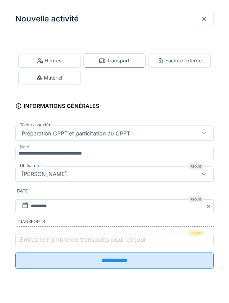  What do you see at coordinates (57, 107) in the screenshot?
I see `div: Informations générales` at bounding box center [57, 107].